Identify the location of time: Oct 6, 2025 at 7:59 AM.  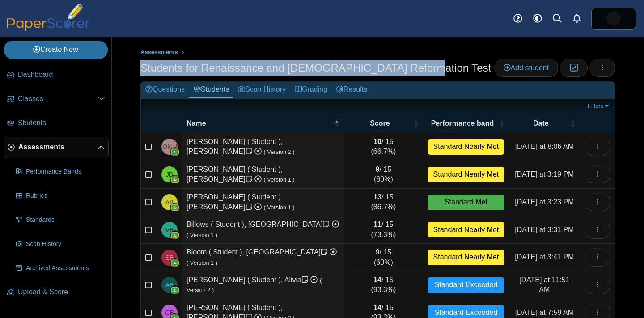
(544, 312).